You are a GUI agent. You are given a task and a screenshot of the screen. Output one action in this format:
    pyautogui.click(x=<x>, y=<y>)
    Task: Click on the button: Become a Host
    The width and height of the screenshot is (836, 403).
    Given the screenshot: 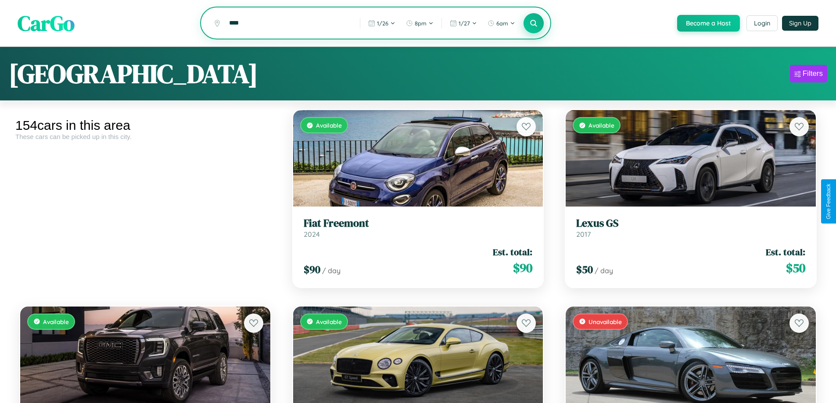 What is the action you would take?
    pyautogui.click(x=708, y=23)
    